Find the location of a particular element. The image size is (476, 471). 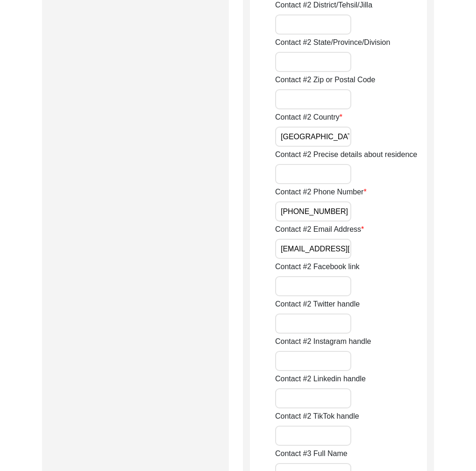

label: Contact #2 Linkedin handle is located at coordinates (320, 379).